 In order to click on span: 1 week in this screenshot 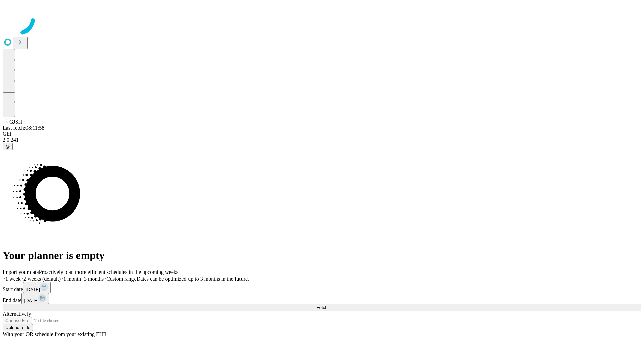, I will do `click(13, 279)`.